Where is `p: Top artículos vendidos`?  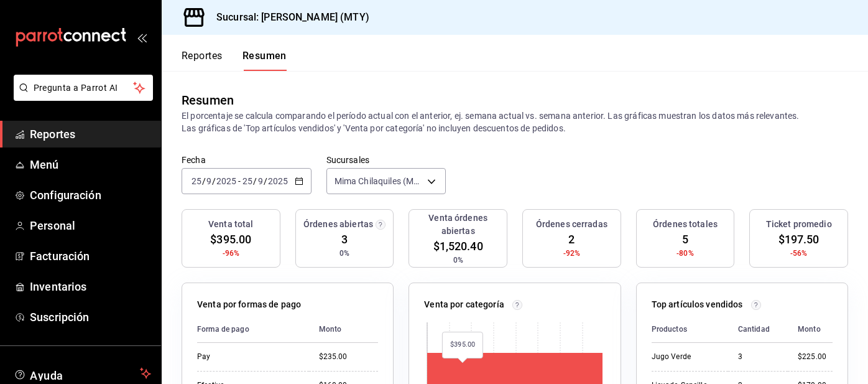
p: Top artículos vendidos is located at coordinates (697, 304).